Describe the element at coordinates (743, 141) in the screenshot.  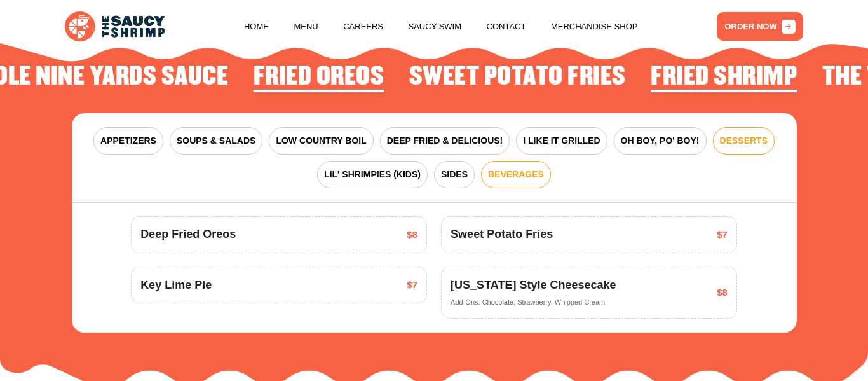
I see `span: DESSERTS` at that location.